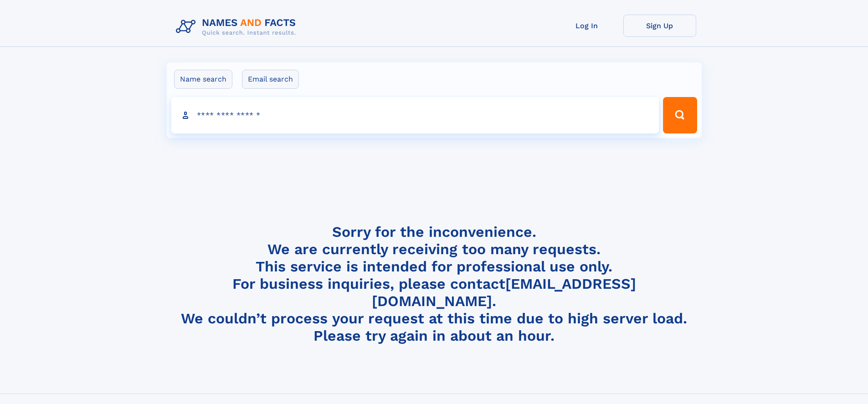  Describe the element at coordinates (434, 284) in the screenshot. I see `h4: Sorry for the inconvenience. We are currently receiving too many requests. This service is intend...` at that location.